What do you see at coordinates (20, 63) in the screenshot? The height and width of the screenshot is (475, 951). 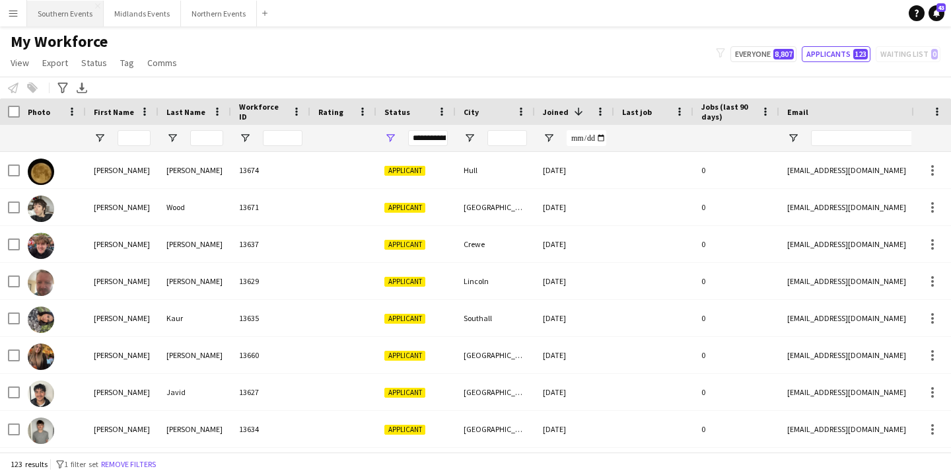 I see `a: View` at bounding box center [20, 63].